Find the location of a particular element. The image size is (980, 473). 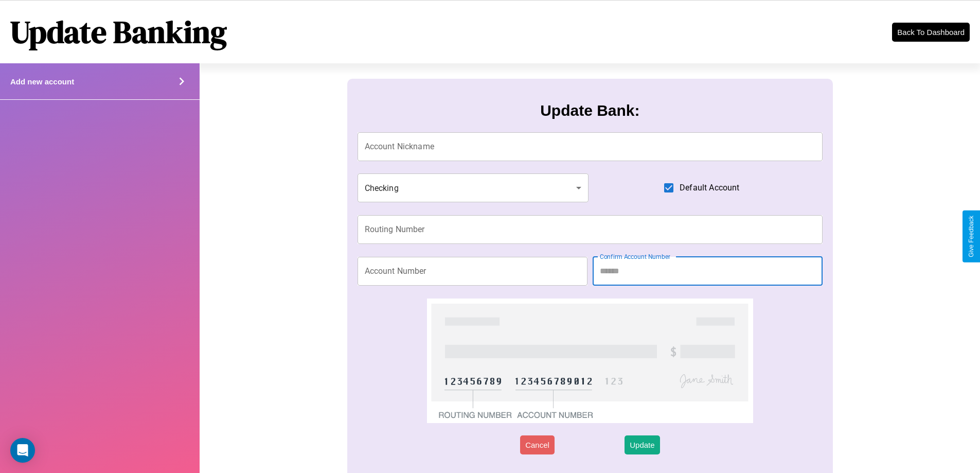

h1: Update Banking is located at coordinates (119, 32).